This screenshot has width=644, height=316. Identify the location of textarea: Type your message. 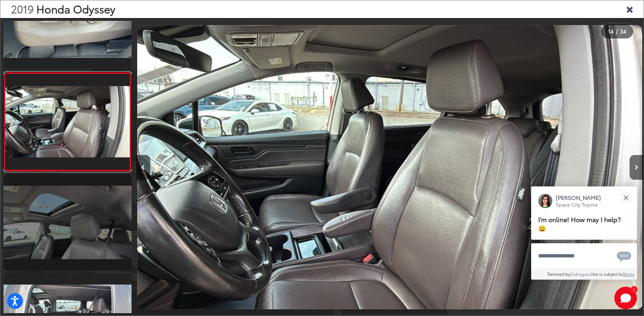
(584, 256).